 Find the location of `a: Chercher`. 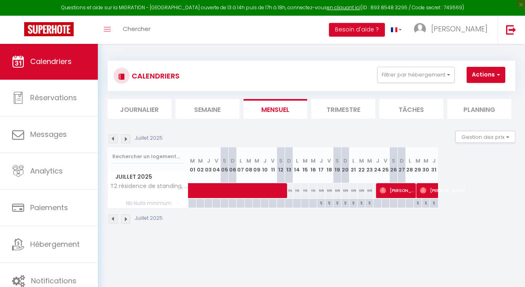

a: Chercher is located at coordinates (137, 30).